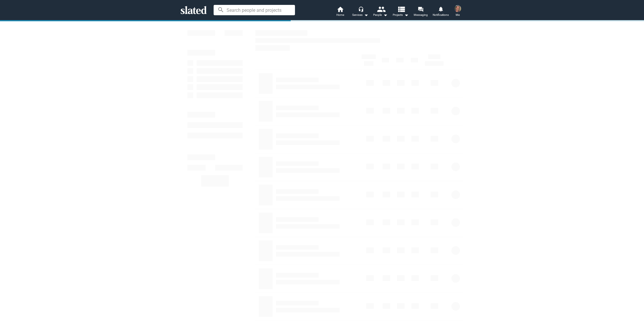 The height and width of the screenshot is (323, 644). Describe the element at coordinates (340, 9) in the screenshot. I see `mat-icon: home` at that location.